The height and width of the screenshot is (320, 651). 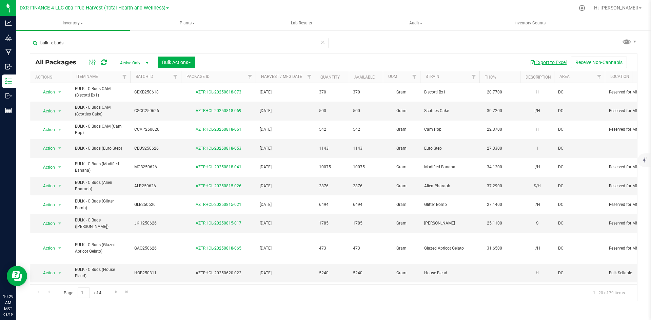 What do you see at coordinates (8, 23) in the screenshot?
I see `inline-svg: Analytics` at bounding box center [8, 23].